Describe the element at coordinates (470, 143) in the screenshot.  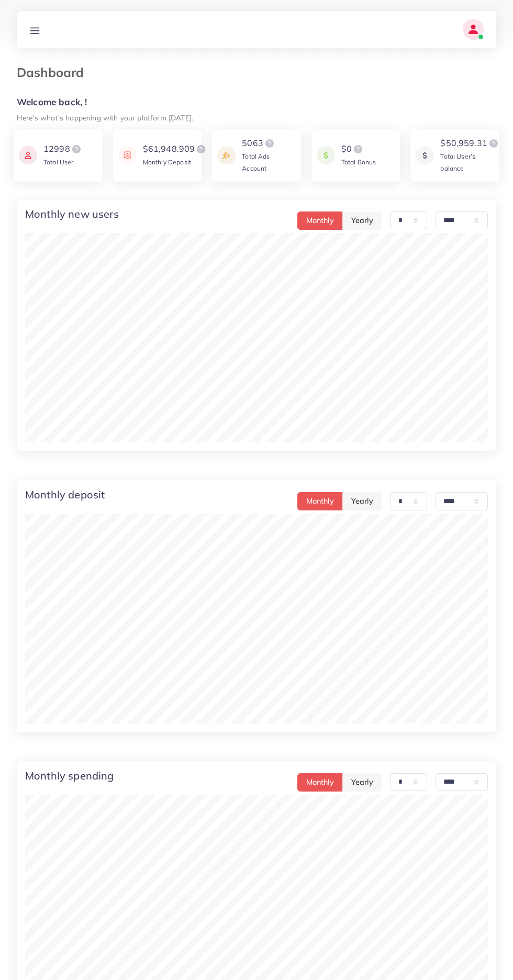
I see `div: $50,959.31` at that location.